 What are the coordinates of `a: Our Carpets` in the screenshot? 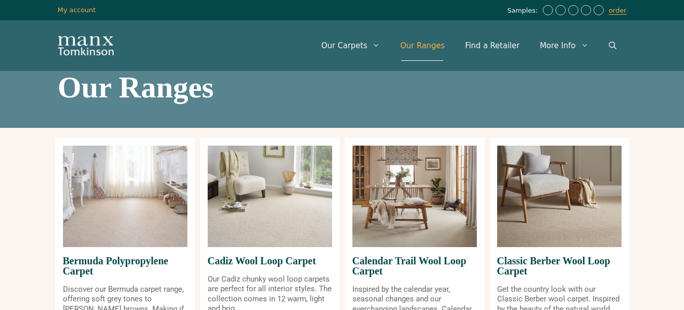 It's located at (351, 46).